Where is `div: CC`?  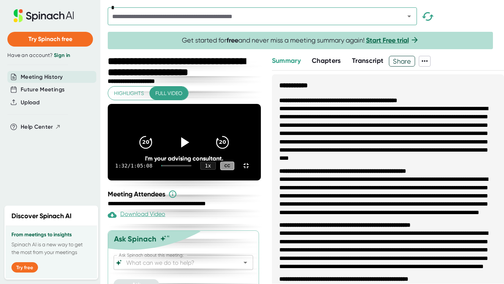
div: CC is located at coordinates (227, 165).